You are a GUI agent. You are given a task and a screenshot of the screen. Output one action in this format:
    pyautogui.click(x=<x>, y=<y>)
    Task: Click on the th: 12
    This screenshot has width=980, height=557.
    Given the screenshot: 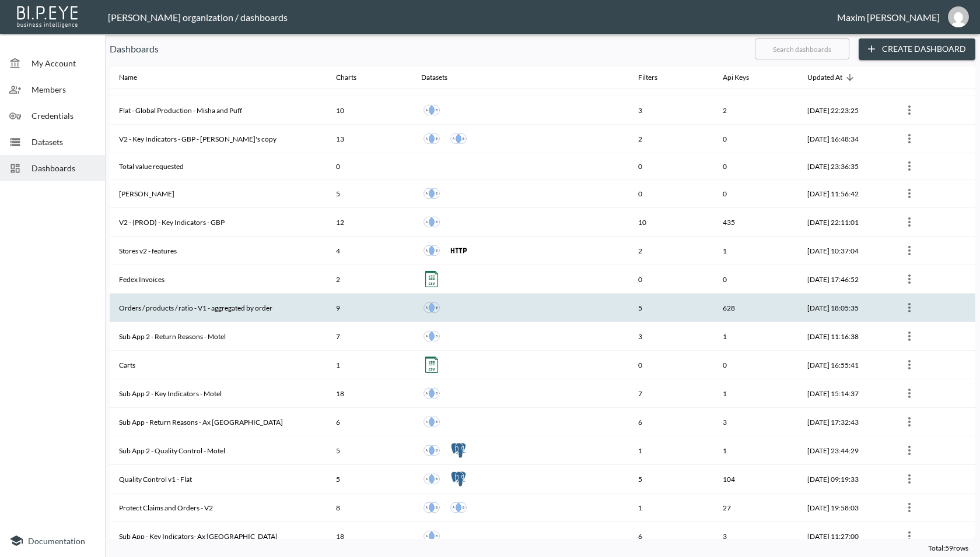 What is the action you would take?
    pyautogui.click(x=369, y=222)
    